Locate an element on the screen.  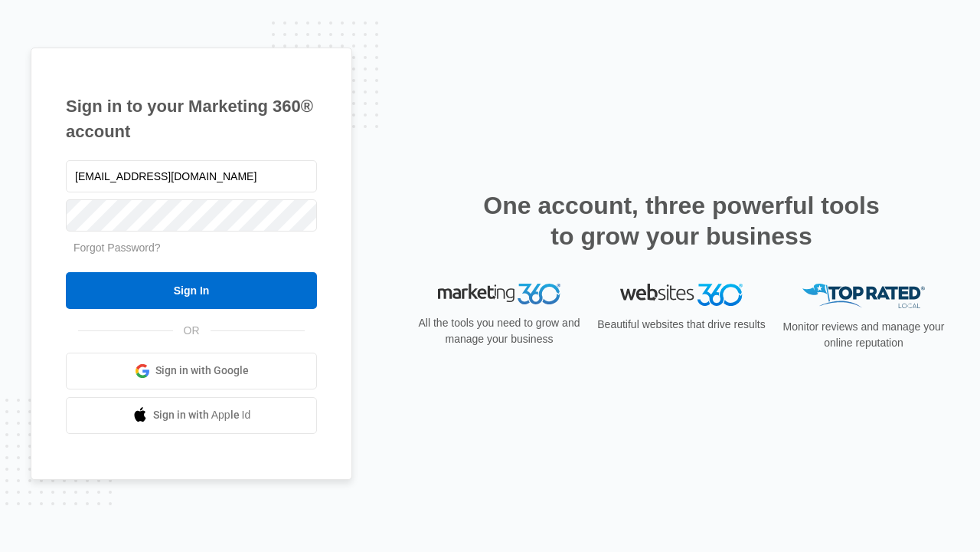
a: Sign in with Apple Id is located at coordinates (191, 415).